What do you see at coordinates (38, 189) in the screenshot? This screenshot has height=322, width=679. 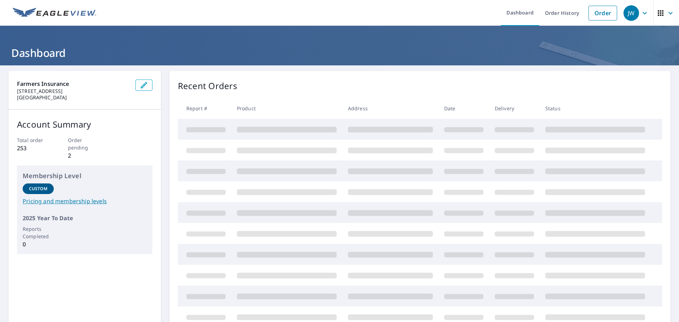 I see `p: Custom` at bounding box center [38, 189].